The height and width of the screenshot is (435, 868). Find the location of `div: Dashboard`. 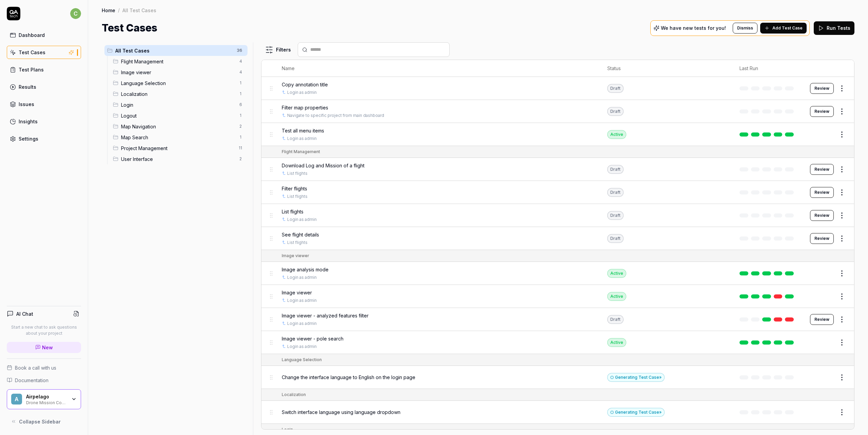

div: Dashboard is located at coordinates (31, 35).